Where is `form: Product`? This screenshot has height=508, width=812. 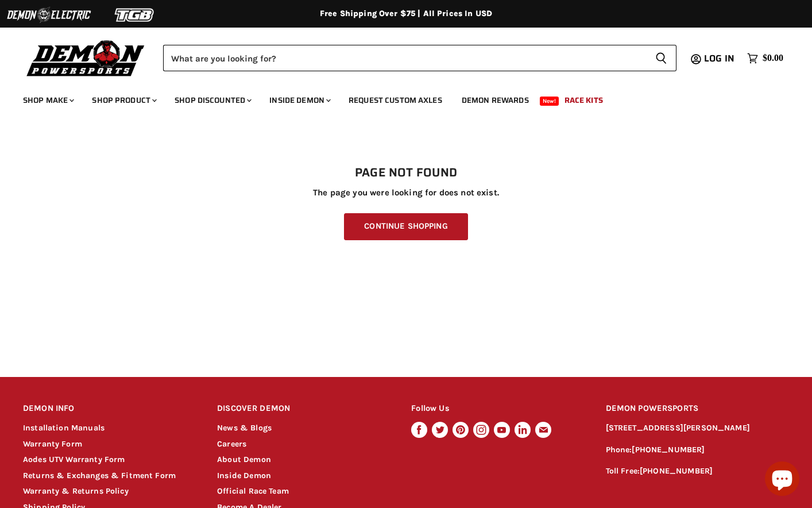 form: Product is located at coordinates (420, 58).